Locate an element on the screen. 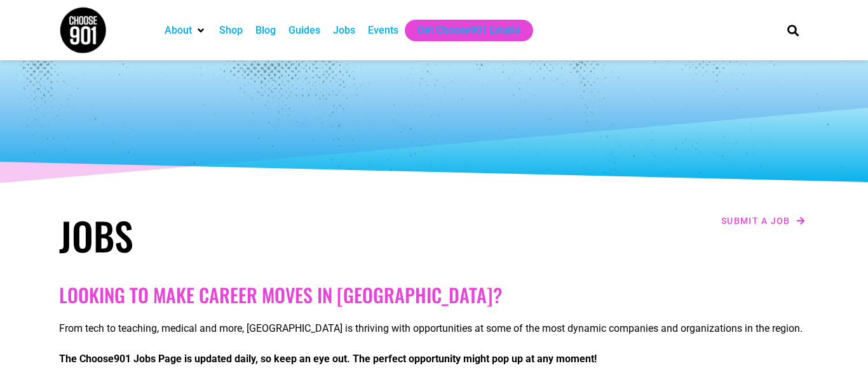 This screenshot has width=868, height=380. nav: Main nav is located at coordinates (462, 31).